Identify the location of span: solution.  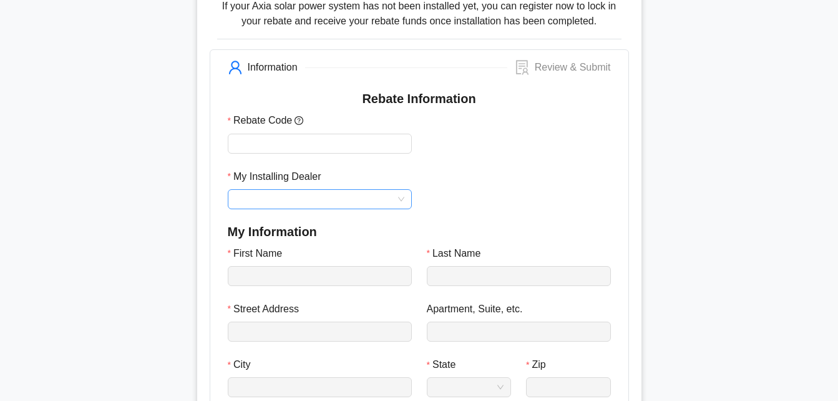
(522, 67).